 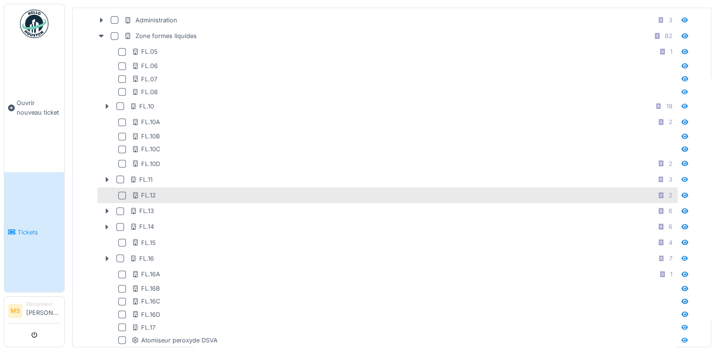 I want to click on div: FL.14, so click(x=142, y=226).